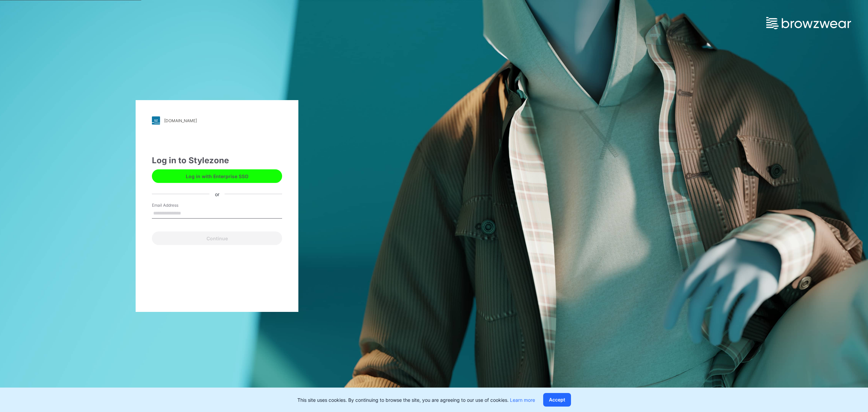  I want to click on button: Accept, so click(558, 400).